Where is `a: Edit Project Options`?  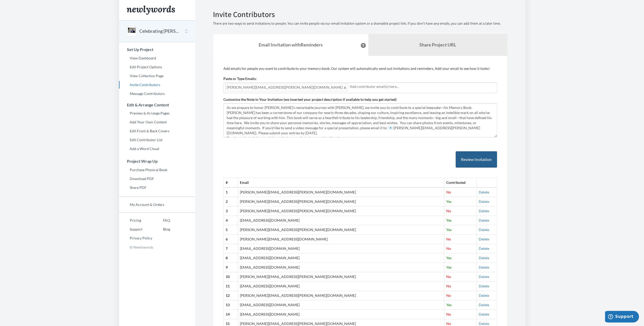 a: Edit Project Options is located at coordinates (157, 67).